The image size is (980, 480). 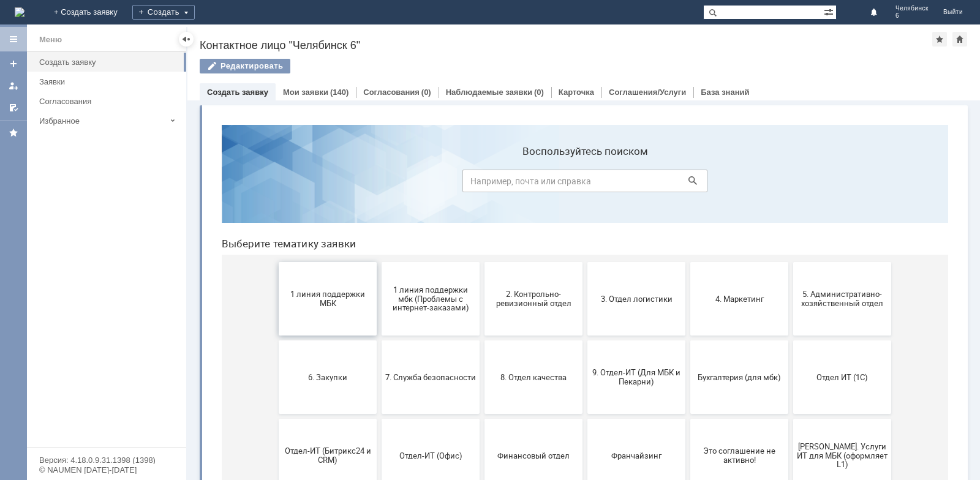 I want to click on span: не актуален, so click(x=116, y=418).